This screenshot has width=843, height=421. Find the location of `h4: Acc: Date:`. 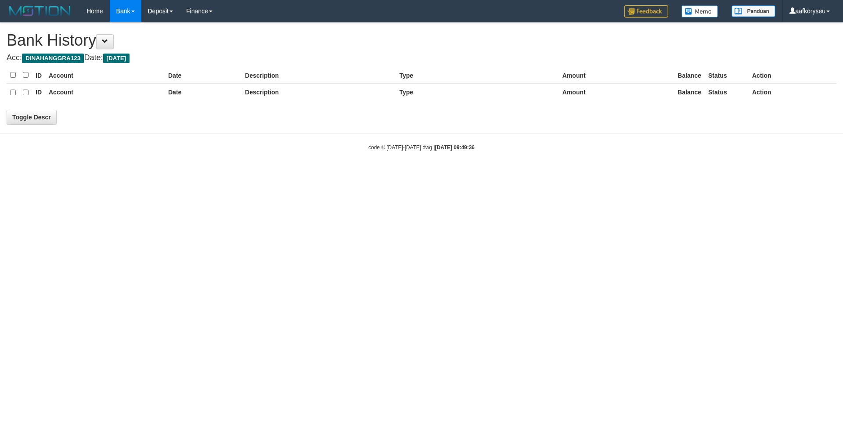

h4: Acc: Date: is located at coordinates (421, 58).